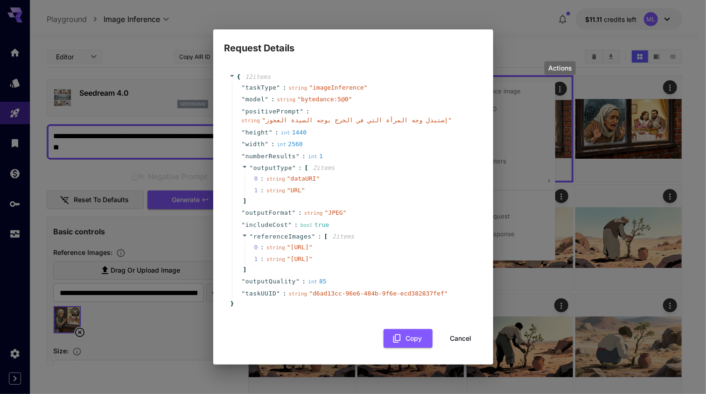  I want to click on span: outputQuality, so click(270, 281).